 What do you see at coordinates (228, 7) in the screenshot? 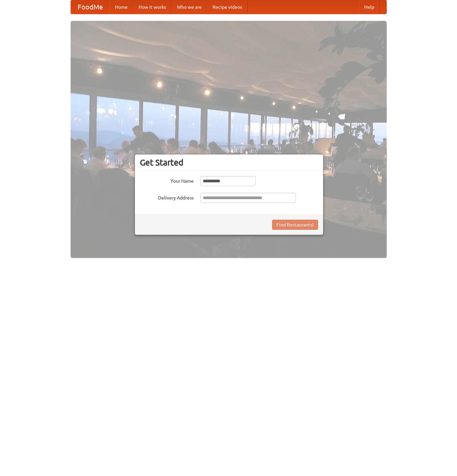
I see `a: Recipe videos` at bounding box center [228, 7].